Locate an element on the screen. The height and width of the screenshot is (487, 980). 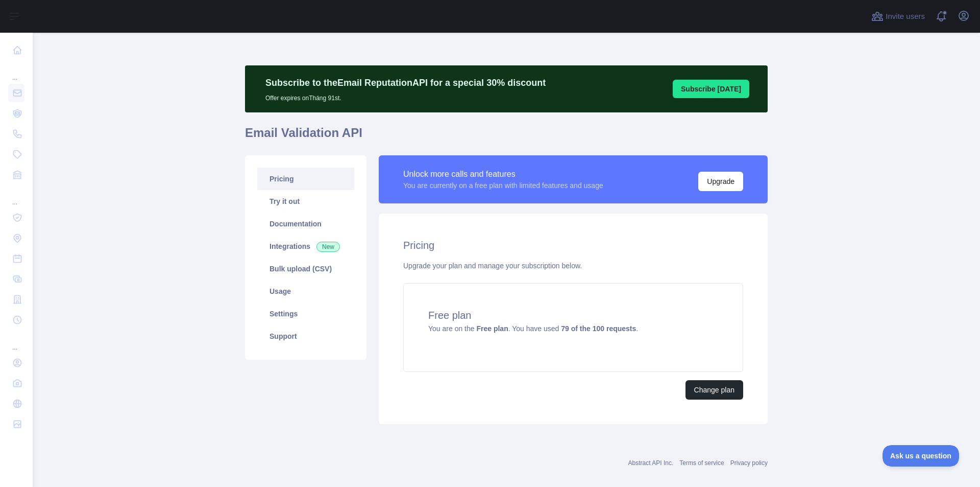
span: New is located at coordinates (328, 247).